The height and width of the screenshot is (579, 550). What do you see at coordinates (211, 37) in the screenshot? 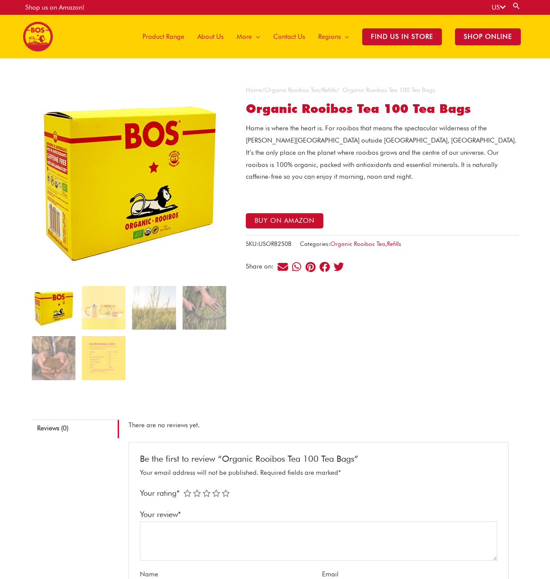
I see `span: About Us` at bounding box center [211, 37].